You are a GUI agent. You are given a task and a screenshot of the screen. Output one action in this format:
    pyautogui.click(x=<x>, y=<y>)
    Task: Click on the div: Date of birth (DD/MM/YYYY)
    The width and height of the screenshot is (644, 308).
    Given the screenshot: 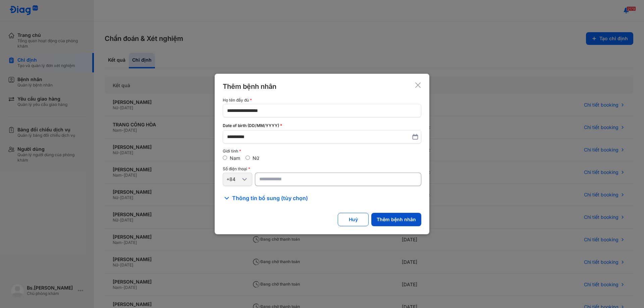 What is the action you would take?
    pyautogui.click(x=322, y=126)
    